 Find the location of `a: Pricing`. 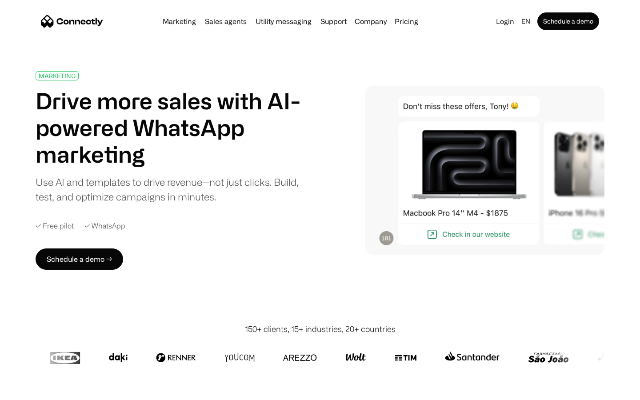

a: Pricing is located at coordinates (406, 21).